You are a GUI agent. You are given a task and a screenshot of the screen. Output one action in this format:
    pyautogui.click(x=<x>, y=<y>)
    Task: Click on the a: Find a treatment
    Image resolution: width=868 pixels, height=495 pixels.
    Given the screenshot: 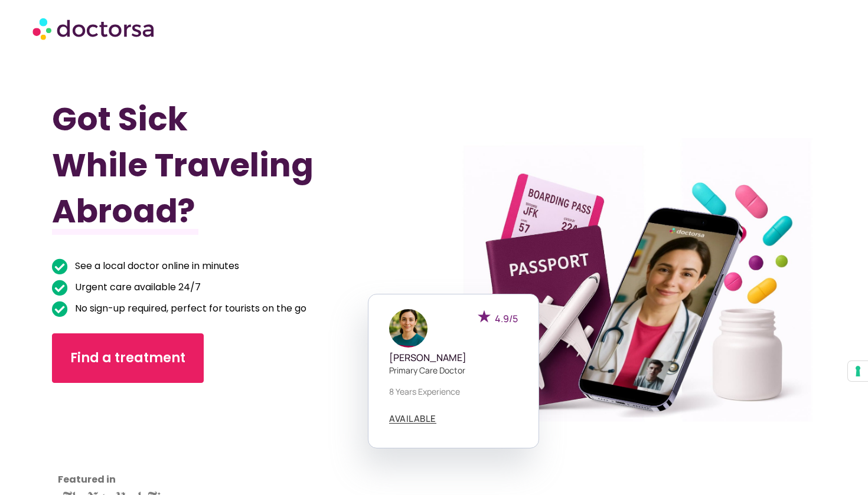 What is the action you would take?
    pyautogui.click(x=128, y=358)
    